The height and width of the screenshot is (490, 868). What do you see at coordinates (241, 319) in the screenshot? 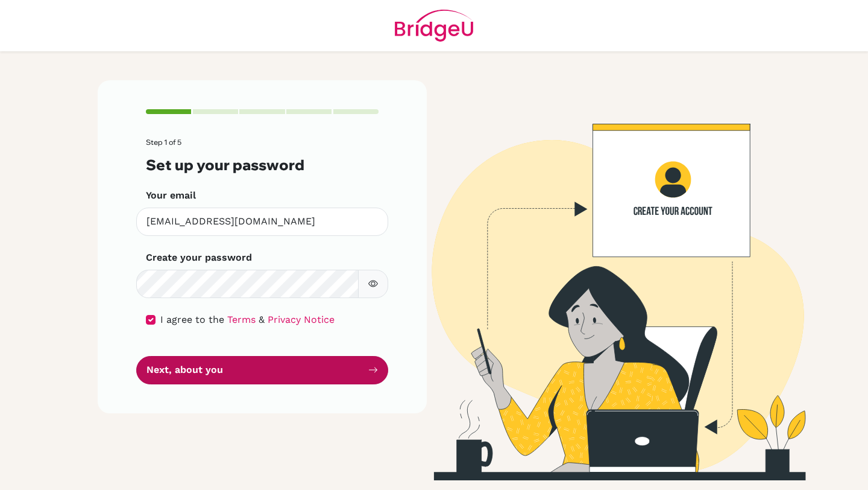
I see `a: Terms` at bounding box center [241, 319].